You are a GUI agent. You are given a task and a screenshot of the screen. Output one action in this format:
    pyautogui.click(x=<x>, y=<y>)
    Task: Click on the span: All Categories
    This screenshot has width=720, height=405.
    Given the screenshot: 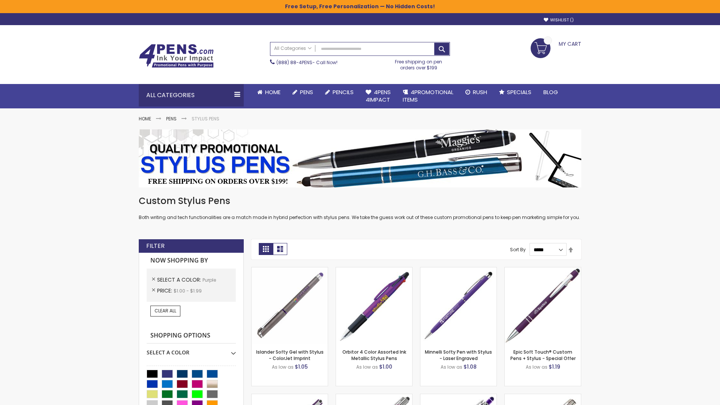 What is the action you would take?
    pyautogui.click(x=293, y=48)
    